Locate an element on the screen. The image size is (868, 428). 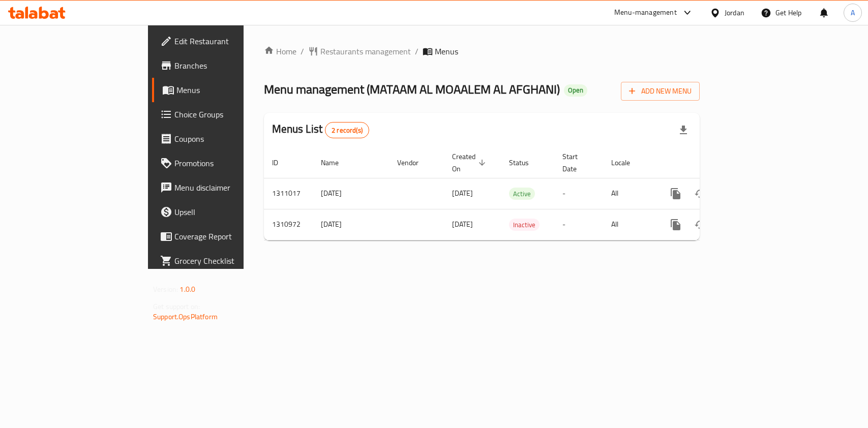
span: Status is located at coordinates (525, 163).